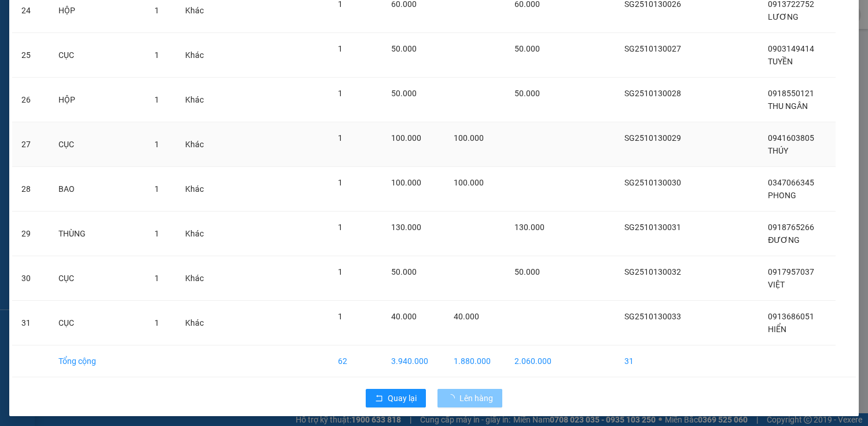 The width and height of the screenshot is (868, 426). I want to click on span: loading, so click(453, 398).